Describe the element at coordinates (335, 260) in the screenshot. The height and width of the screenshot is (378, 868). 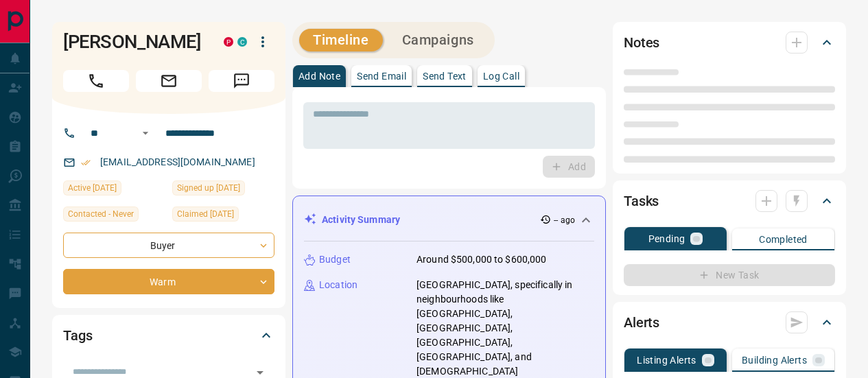
I see `p: Budget` at that location.